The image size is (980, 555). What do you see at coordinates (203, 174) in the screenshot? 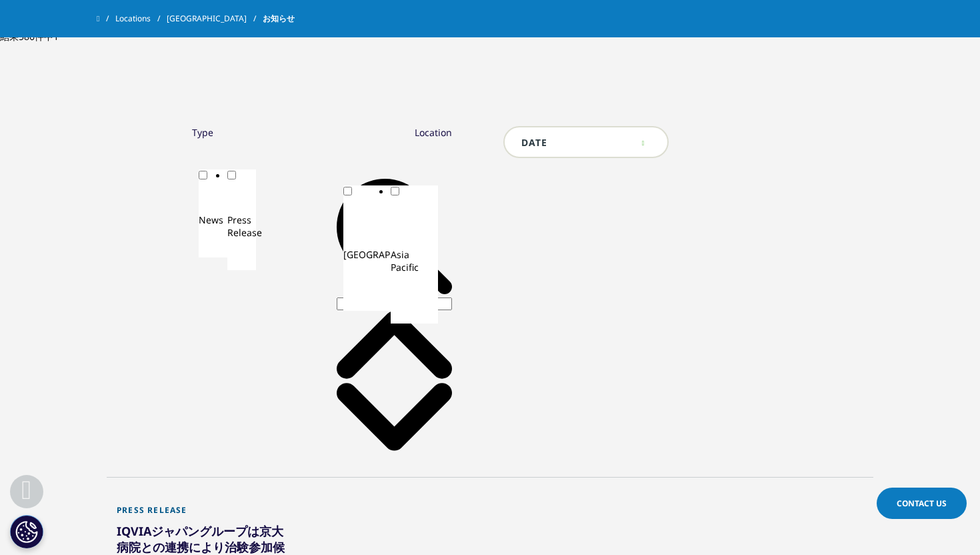
I see `input: Inclusion filter on News; 4 results` at bounding box center [203, 174].